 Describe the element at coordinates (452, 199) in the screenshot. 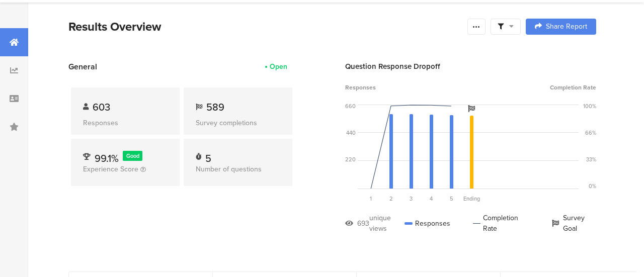

I see `span: 5` at that location.